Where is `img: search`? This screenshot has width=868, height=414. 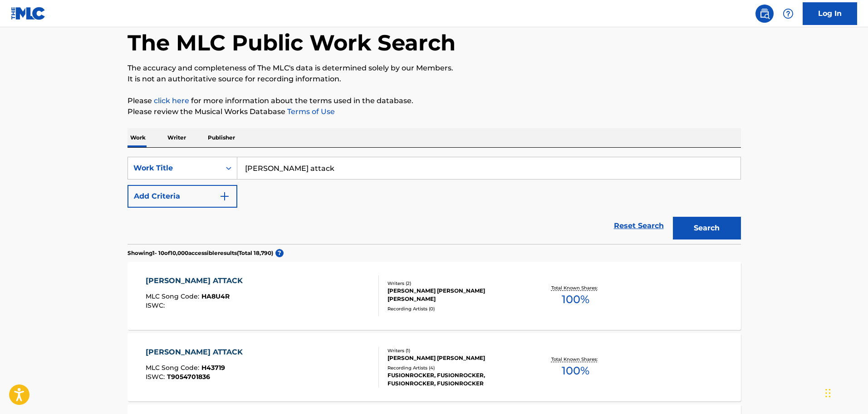 img: search is located at coordinates (764, 14).